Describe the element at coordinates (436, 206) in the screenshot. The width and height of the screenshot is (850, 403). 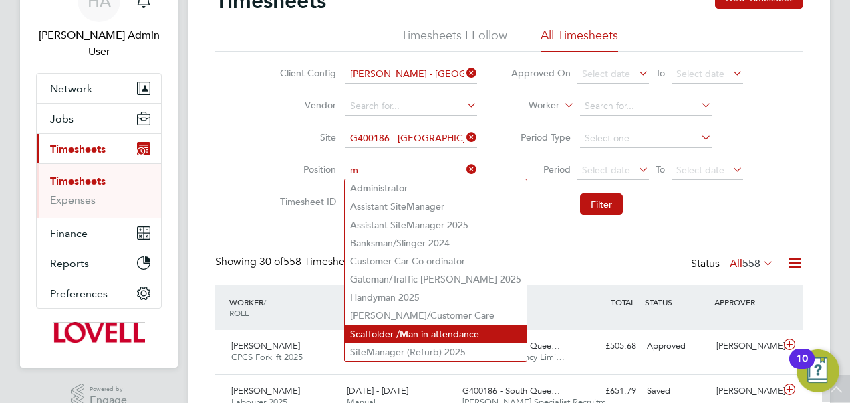
I see `li: Assistant Site anager` at that location.